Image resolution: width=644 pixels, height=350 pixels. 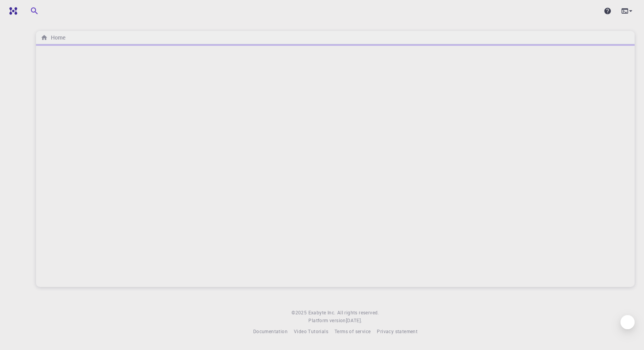 I want to click on a: Documentation, so click(x=270, y=332).